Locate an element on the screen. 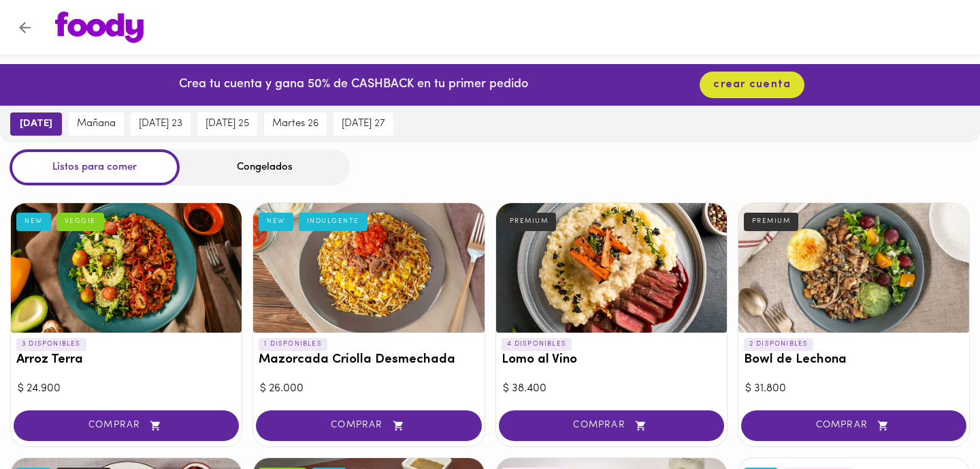 This screenshot has height=469, width=980. button: mañana is located at coordinates (96, 124).